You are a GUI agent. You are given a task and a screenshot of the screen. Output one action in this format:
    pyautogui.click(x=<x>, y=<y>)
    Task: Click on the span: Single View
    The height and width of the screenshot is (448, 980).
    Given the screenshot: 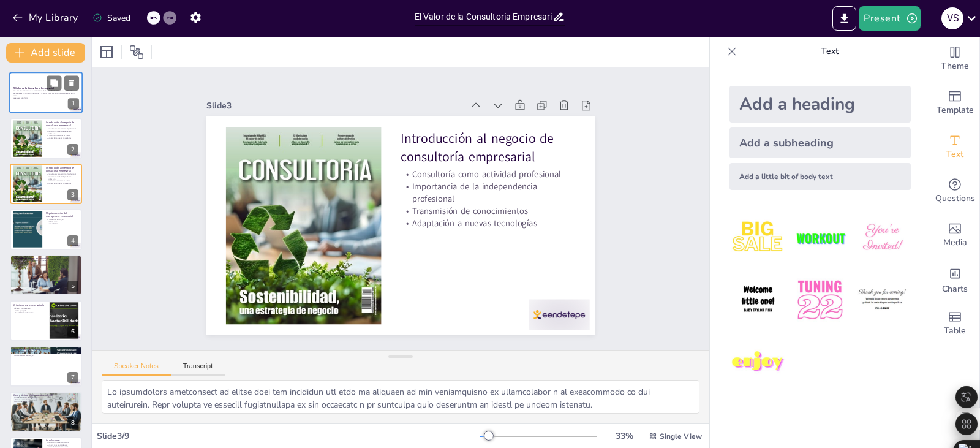 What is the action you would take?
    pyautogui.click(x=681, y=436)
    